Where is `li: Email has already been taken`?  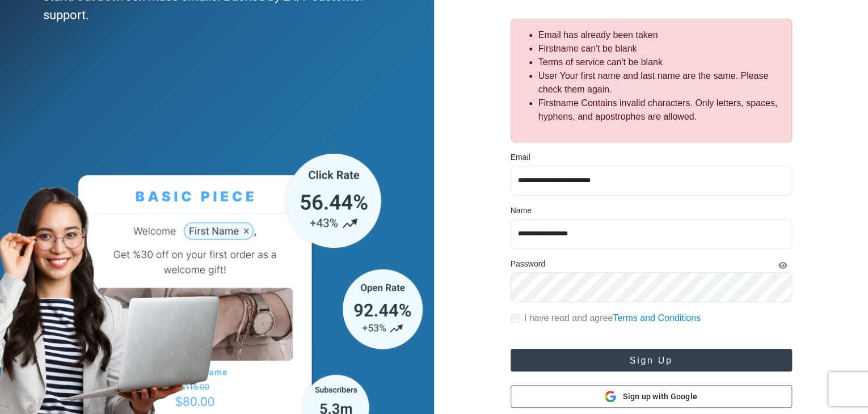
li: Email has already been taken is located at coordinates (660, 35).